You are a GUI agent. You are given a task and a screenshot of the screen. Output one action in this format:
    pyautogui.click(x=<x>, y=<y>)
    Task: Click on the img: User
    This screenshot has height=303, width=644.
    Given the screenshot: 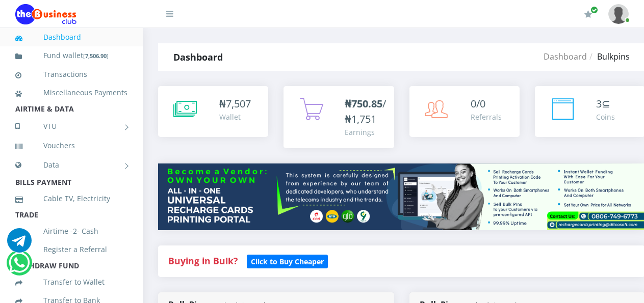 What is the action you would take?
    pyautogui.click(x=619, y=14)
    